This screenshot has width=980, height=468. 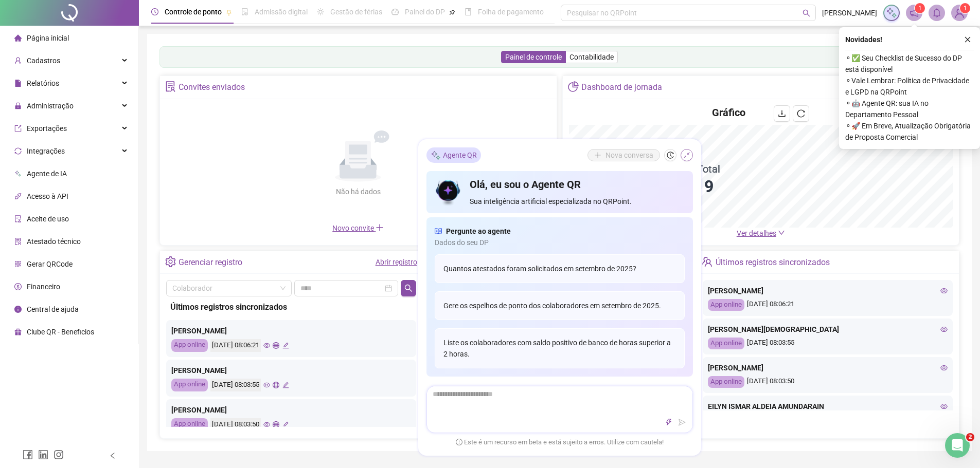 I want to click on a: Ver detalhes down, so click(x=761, y=234).